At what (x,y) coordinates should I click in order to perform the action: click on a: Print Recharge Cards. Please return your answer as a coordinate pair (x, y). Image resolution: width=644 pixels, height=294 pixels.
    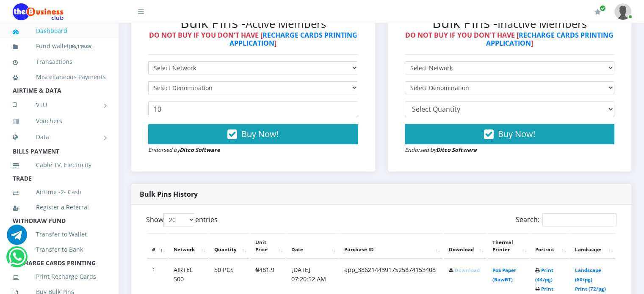
    Looking at the image, I should click on (59, 276).